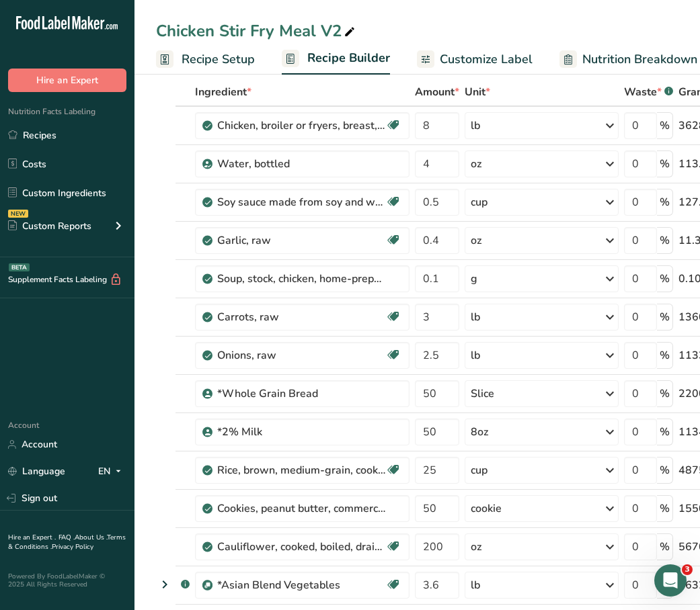 The image size is (700, 610). I want to click on div: Garlic, raw, so click(301, 240).